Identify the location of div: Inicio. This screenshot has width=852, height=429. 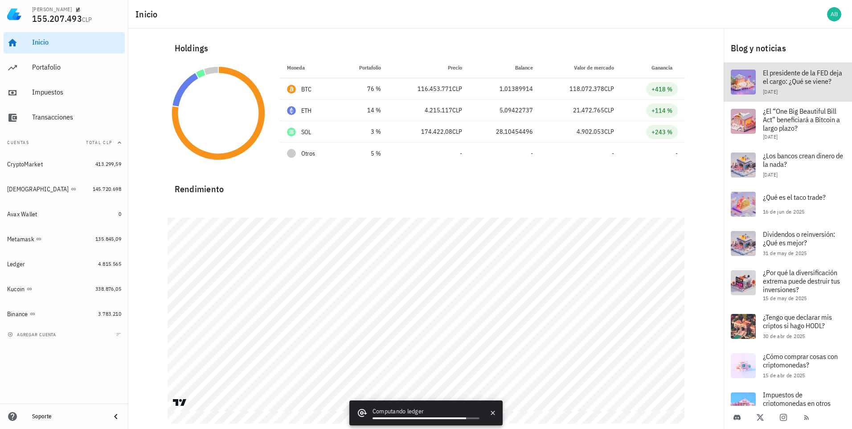
(77, 42).